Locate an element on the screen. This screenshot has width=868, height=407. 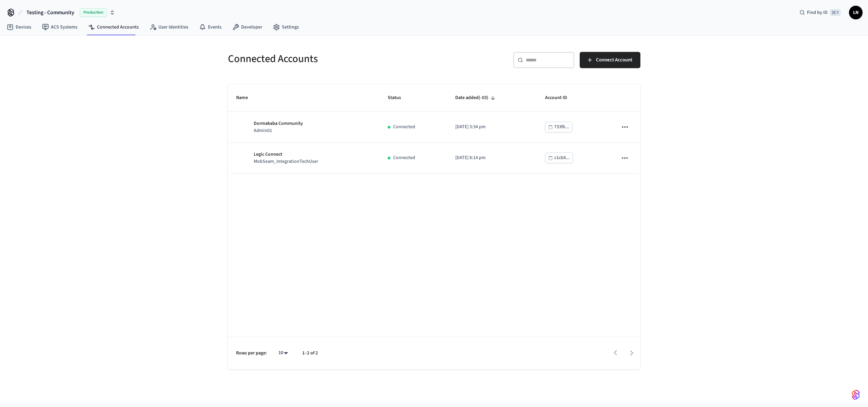
div: c1cb8... is located at coordinates (562, 158).